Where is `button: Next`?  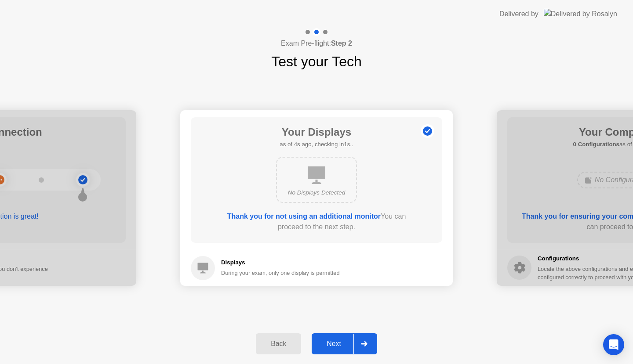
button: Next is located at coordinates (344, 344).